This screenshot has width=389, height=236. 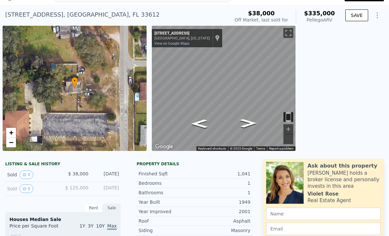 I want to click on div: Violet Rose, so click(x=323, y=194).